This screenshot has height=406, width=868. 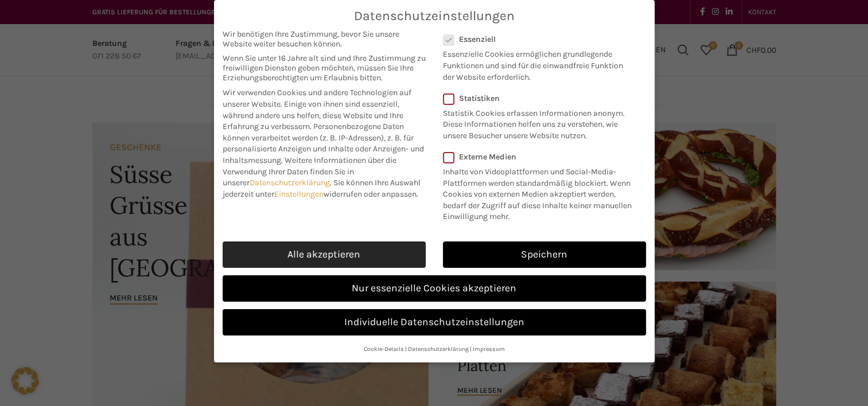 I want to click on a: Impressum, so click(x=488, y=349).